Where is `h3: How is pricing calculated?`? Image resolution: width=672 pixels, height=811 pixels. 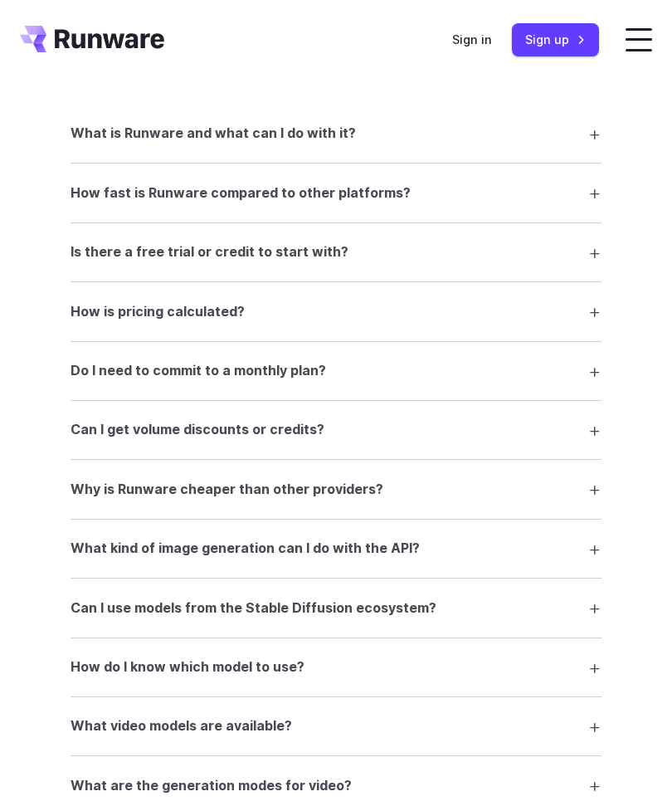
h3: How is pricing calculated? is located at coordinates (158, 312).